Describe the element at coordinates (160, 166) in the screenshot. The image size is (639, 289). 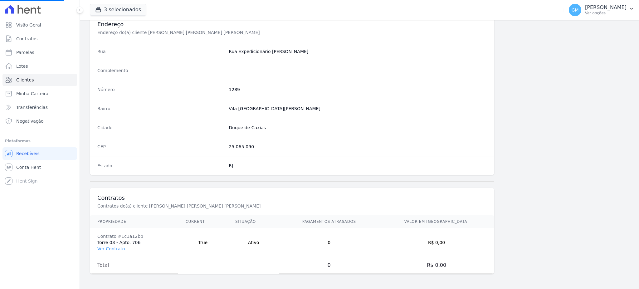
I see `dt: Estado` at that location.